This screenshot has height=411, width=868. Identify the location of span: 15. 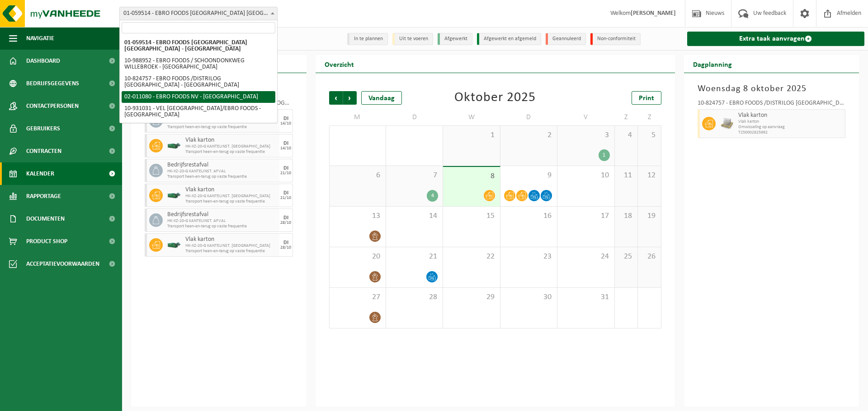
(471, 216).